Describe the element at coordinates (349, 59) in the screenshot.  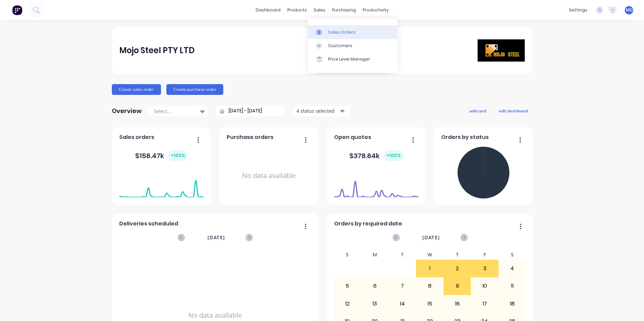
I see `div: Price Level Manager` at that location.